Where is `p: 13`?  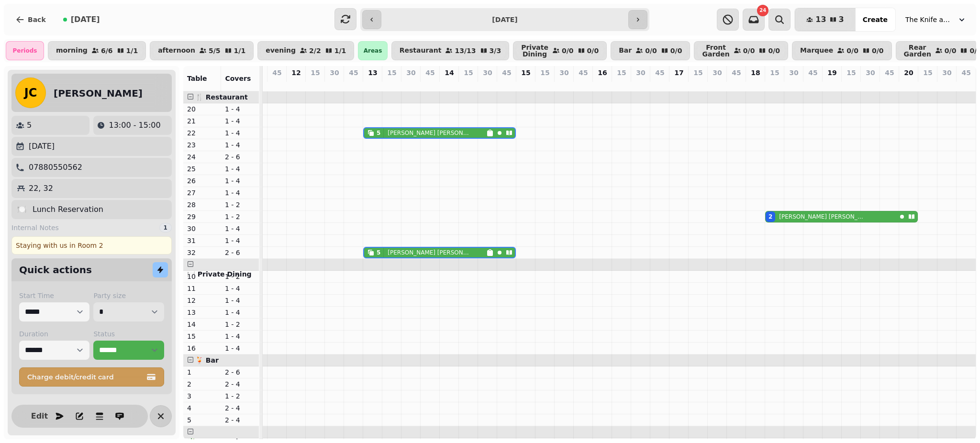 p: 13 is located at coordinates (202, 313).